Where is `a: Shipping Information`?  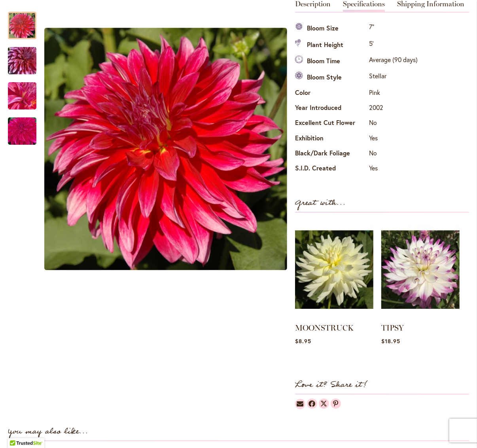
a: Shipping Information is located at coordinates (430, 6).